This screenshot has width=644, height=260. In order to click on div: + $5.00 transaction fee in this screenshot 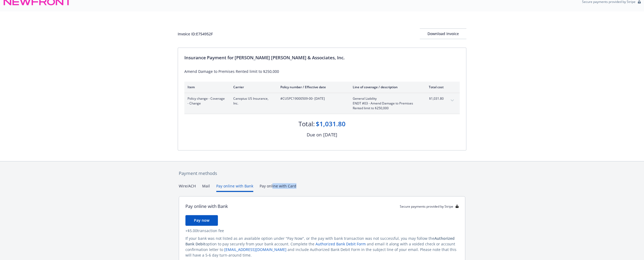, I will do `click(322, 231)`.